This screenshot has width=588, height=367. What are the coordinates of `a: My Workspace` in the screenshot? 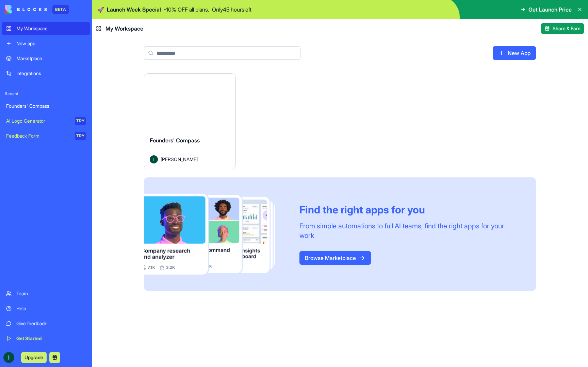 It's located at (46, 28).